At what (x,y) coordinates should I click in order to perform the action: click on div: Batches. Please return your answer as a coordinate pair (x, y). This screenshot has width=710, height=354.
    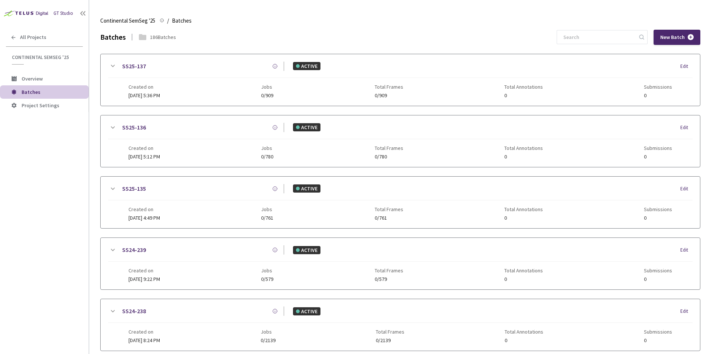
    Looking at the image, I should click on (113, 37).